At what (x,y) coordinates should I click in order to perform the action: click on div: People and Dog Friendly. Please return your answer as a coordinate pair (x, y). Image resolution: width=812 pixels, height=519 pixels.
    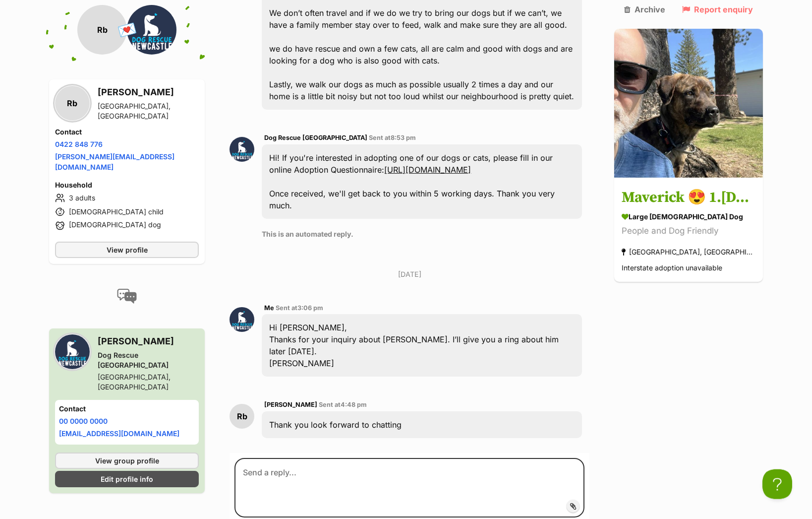
    Looking at the image, I should click on (688, 231).